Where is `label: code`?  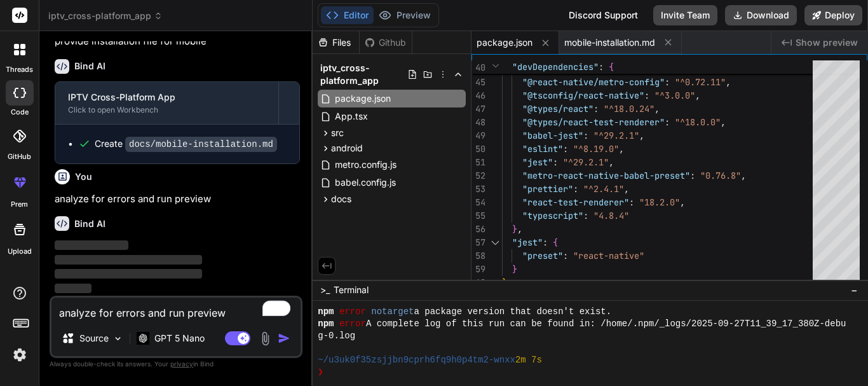 label: code is located at coordinates (20, 112).